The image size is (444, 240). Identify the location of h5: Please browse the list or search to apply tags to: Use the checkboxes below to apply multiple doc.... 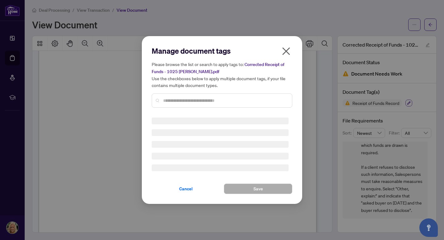
(222, 75).